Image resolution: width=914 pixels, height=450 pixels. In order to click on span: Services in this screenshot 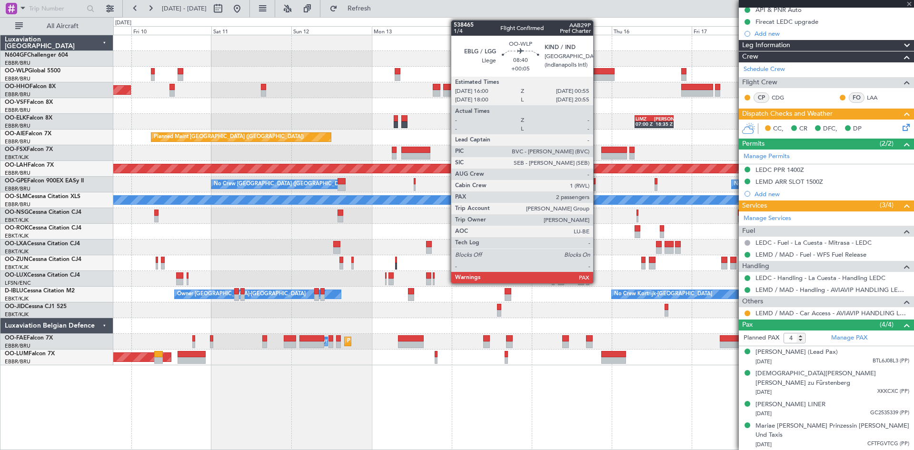, I will do `click(754, 206)`.